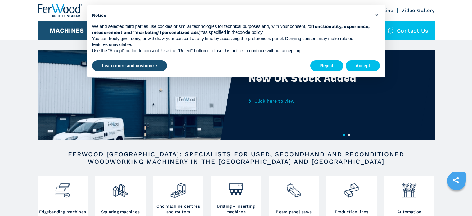 The width and height of the screenshot is (472, 216). Describe the element at coordinates (351, 188) in the screenshot. I see `img: linee_di_produzione_2.png` at that location.